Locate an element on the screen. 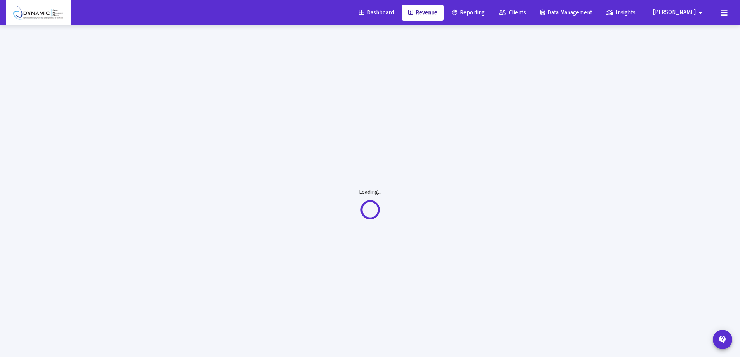 This screenshot has height=357, width=740. span: Insights is located at coordinates (621, 12).